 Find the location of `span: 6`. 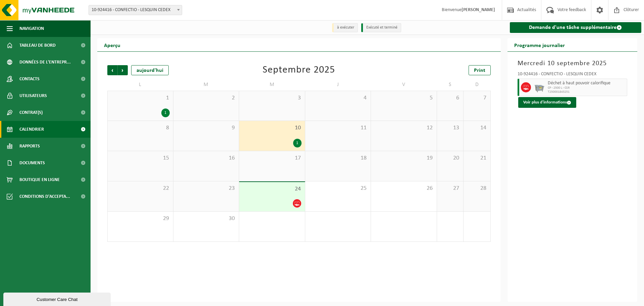

span: 6 is located at coordinates (450, 98).